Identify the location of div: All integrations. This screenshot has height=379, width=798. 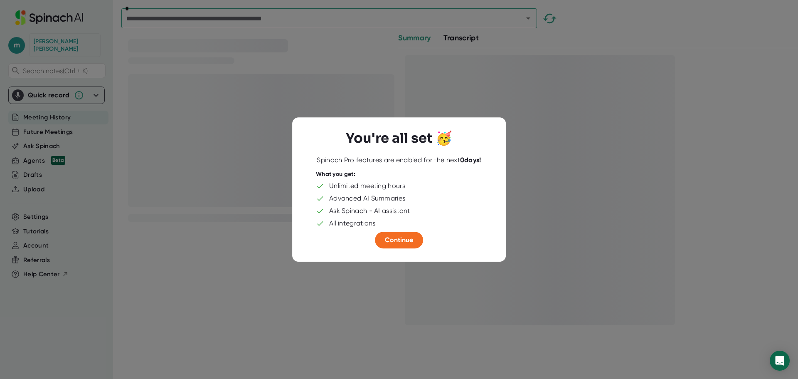
(352, 223).